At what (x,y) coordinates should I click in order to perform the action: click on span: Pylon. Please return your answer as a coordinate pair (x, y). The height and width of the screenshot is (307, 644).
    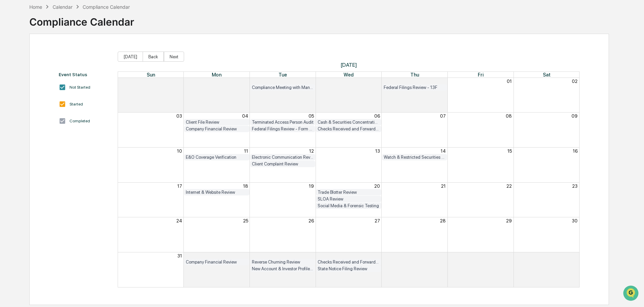
    Looking at the image, I should click on (74, 116).